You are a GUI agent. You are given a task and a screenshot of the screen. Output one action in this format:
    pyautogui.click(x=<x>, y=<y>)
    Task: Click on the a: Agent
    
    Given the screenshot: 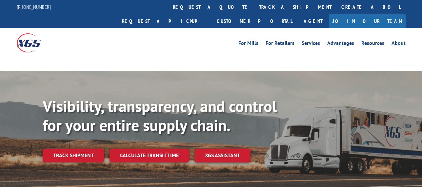 What is the action you would take?
    pyautogui.click(x=313, y=21)
    